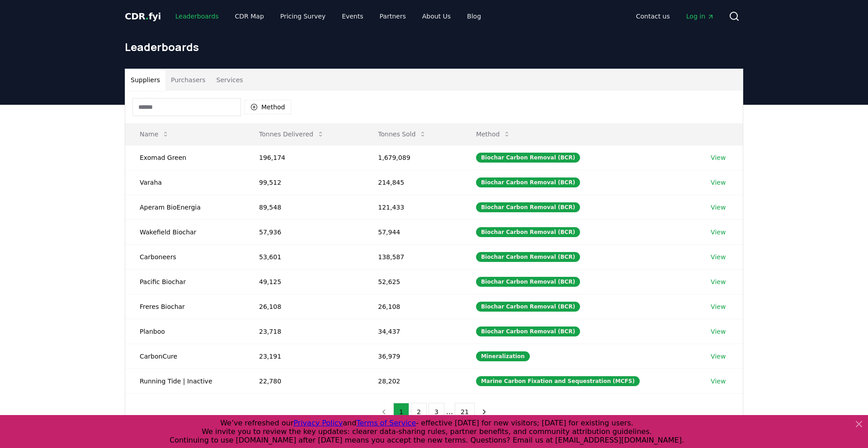 Image resolution: width=868 pixels, height=448 pixels. Describe the element at coordinates (154, 134) in the screenshot. I see `button: Name` at that location.